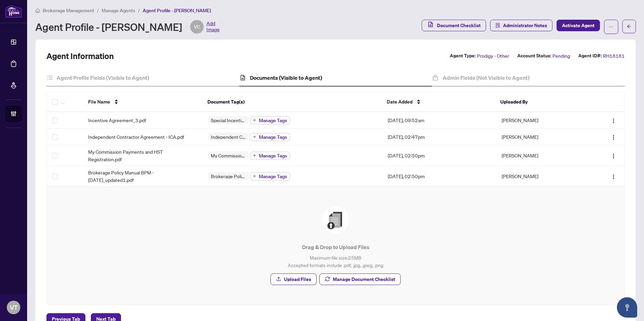  Describe the element at coordinates (400, 102) in the screenshot. I see `span: Date Added` at that location.